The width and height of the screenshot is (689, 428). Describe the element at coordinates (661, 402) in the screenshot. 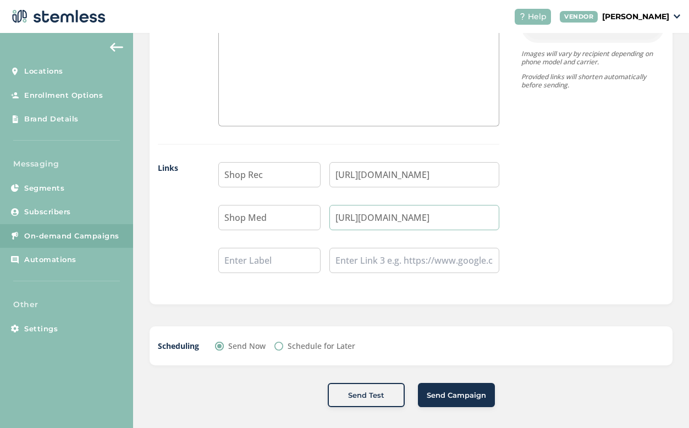

I see `div: Chat Widget` at that location.